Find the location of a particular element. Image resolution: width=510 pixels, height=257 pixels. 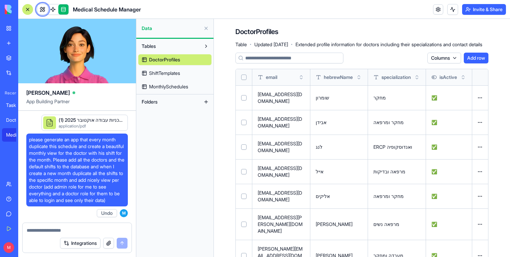

a: DoctorProfiles is located at coordinates (175, 60).